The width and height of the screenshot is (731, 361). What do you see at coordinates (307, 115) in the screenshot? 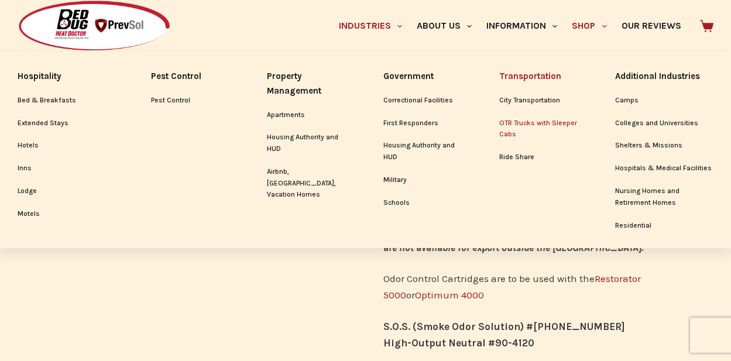
I see `a: Apartments` at bounding box center [307, 115].